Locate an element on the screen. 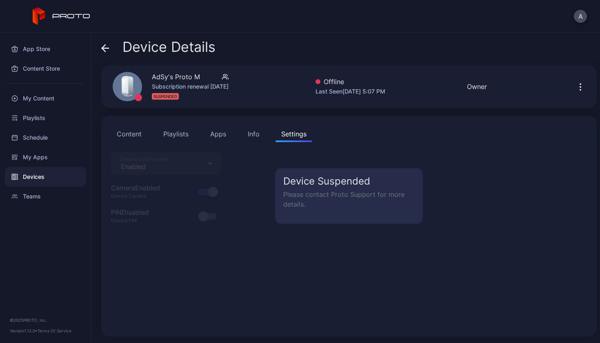 The image size is (600, 343). a: My Apps is located at coordinates (45, 157).